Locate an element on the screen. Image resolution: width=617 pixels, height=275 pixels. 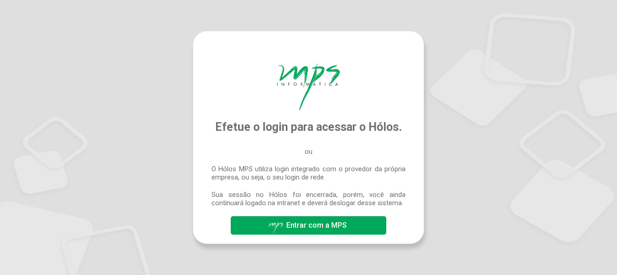
span: ou is located at coordinates (308, 151).